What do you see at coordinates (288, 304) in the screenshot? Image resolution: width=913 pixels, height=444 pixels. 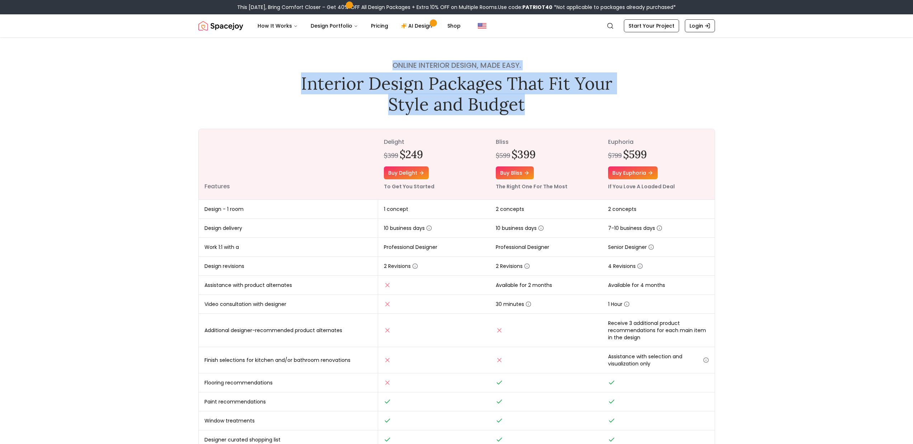 I see `td: Video consultation with designer` at bounding box center [288, 304].